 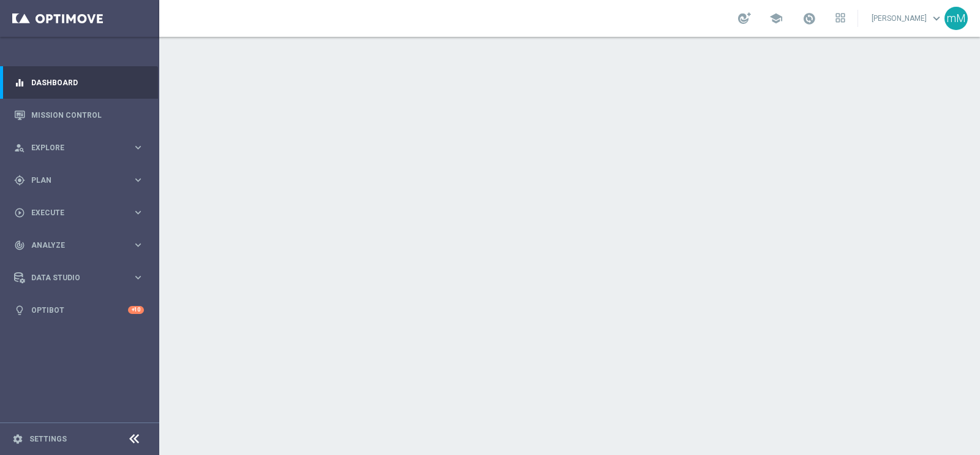 What do you see at coordinates (82, 278) in the screenshot?
I see `span: Data Studio` at bounding box center [82, 278].